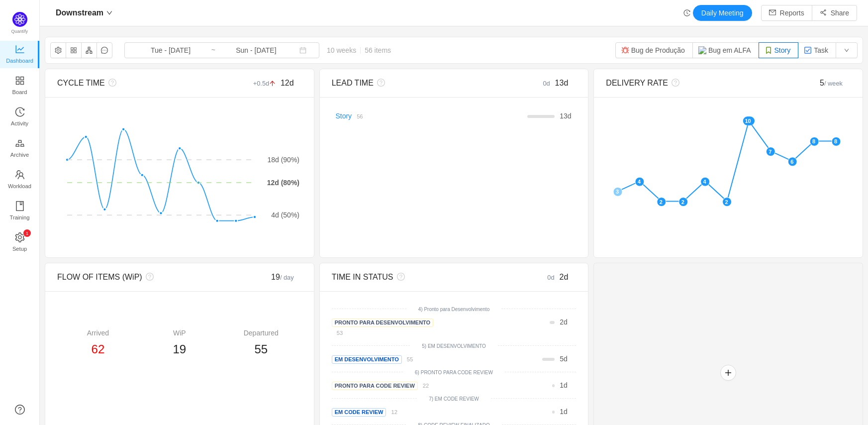 Image resolution: width=868 pixels, height=425 pixels. I want to click on div: Departured, so click(261, 333).